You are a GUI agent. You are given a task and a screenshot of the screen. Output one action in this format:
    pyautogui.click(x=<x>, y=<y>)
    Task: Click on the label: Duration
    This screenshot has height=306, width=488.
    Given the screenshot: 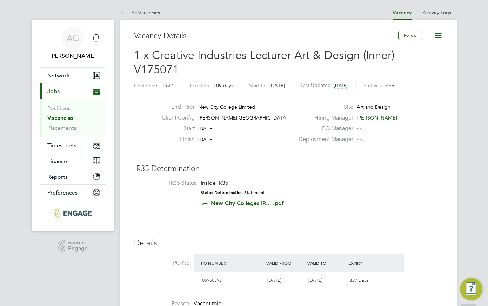 What is the action you would take?
    pyautogui.click(x=200, y=86)
    